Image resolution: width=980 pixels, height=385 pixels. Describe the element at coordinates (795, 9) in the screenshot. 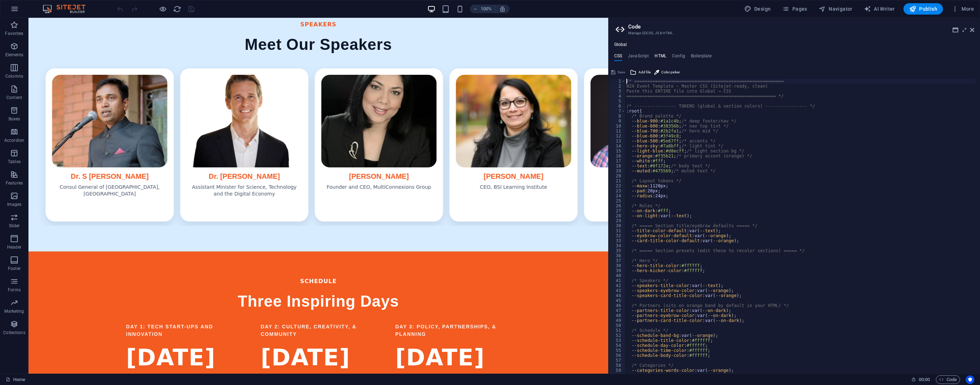

I see `span: Pages` at that location.